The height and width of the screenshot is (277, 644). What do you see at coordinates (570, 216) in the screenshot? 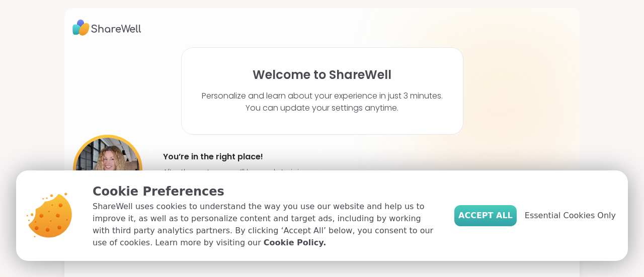
I see `span: Essential Cookies Only` at bounding box center [570, 216].